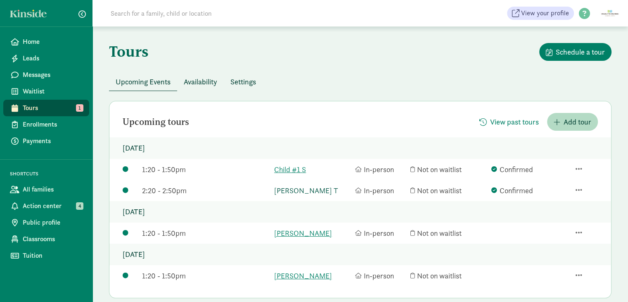  I want to click on span: Action center, so click(52, 206).